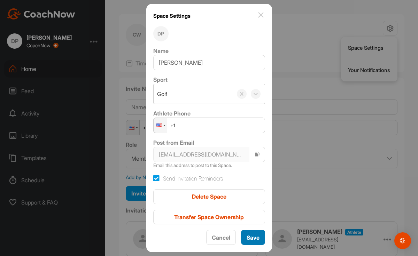  What do you see at coordinates (253, 238) in the screenshot?
I see `span: Save` at bounding box center [253, 238].